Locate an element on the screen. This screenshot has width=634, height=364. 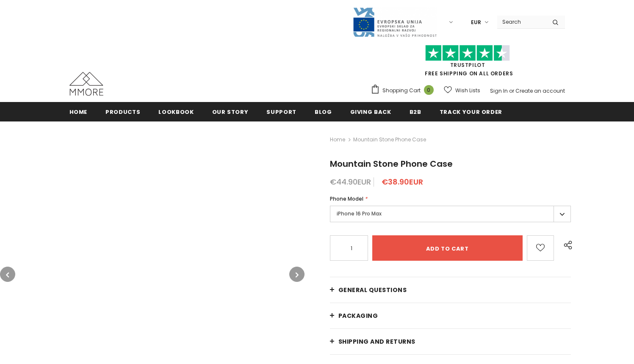
a: Products is located at coordinates (123, 111).